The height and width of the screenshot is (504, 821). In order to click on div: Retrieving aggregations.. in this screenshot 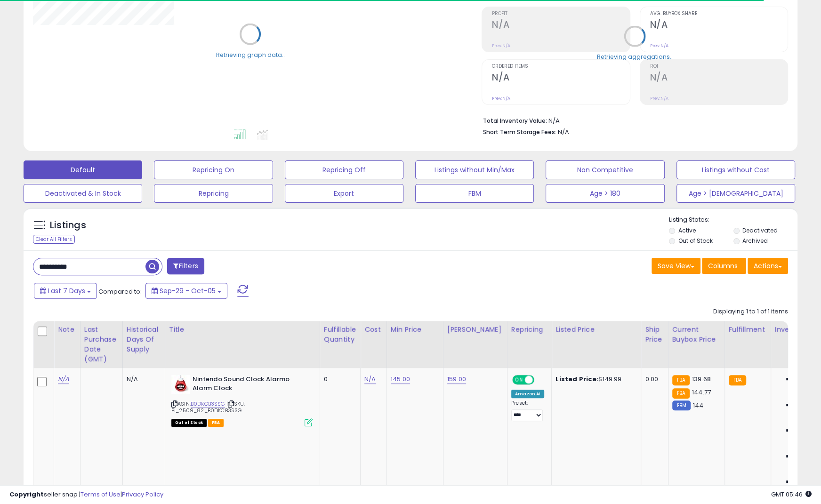, I will do `click(635, 57)`.